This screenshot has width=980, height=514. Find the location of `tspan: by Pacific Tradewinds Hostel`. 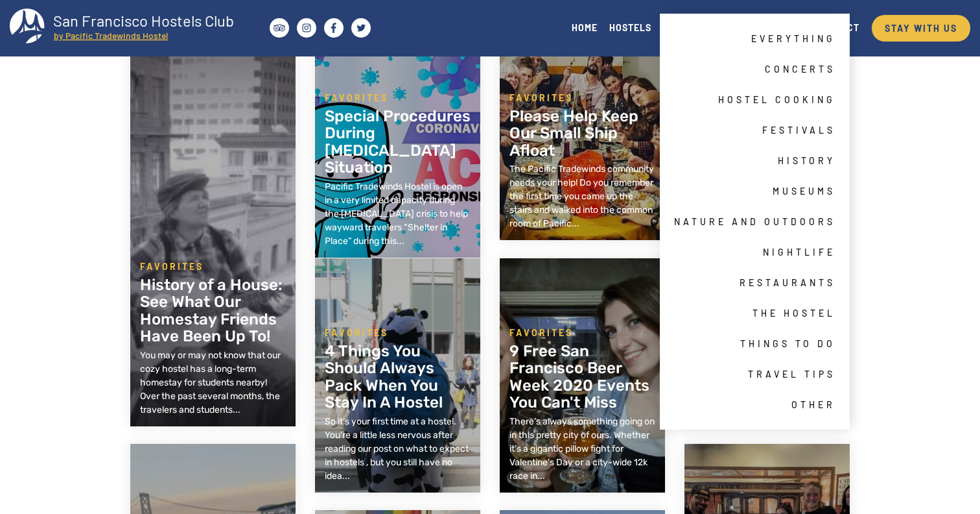

tspan: by Pacific Tradewinds Hostel is located at coordinates (111, 35).